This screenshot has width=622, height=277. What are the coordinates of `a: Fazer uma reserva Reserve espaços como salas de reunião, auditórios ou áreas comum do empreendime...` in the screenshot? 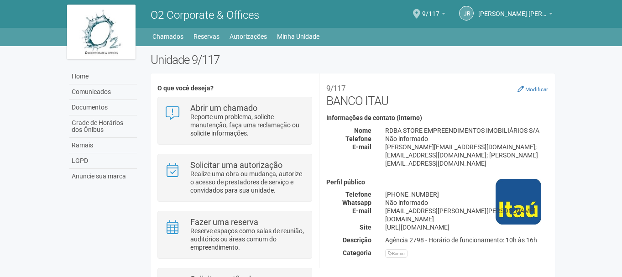 It's located at (234, 234).